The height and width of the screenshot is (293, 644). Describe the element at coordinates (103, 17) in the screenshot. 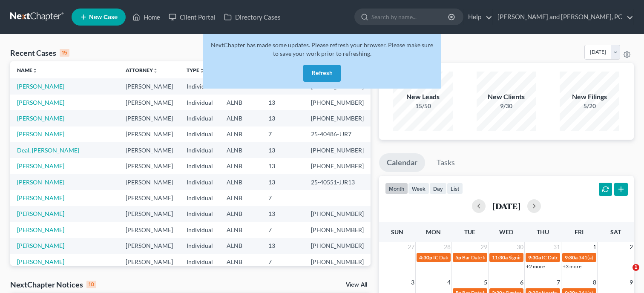

I see `span: New Case` at that location.